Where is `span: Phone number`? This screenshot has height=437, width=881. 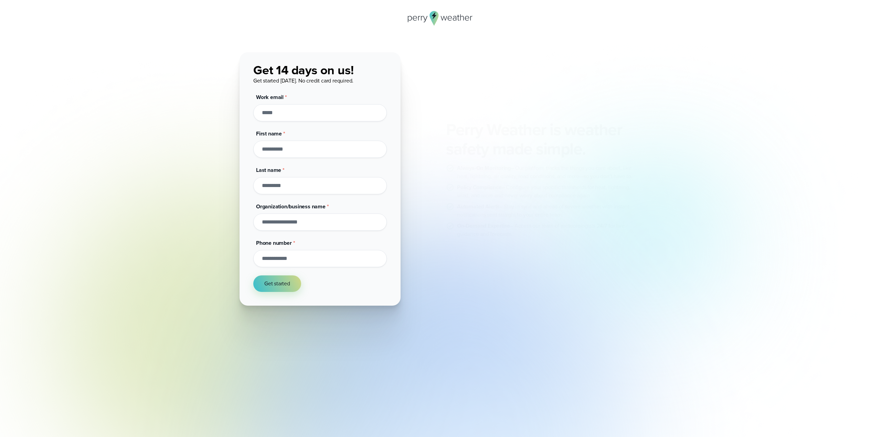
span: Phone number is located at coordinates (274, 243).